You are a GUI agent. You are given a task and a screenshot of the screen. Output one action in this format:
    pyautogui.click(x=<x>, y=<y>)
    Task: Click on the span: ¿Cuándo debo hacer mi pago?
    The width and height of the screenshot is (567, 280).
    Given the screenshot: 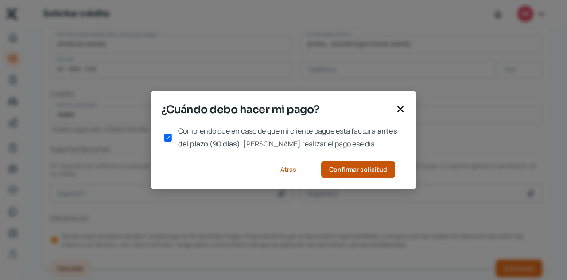 What is the action you would take?
    pyautogui.click(x=277, y=110)
    